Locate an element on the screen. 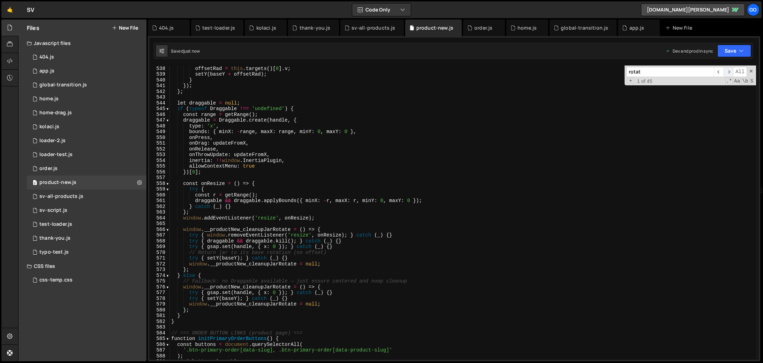  div: 550 is located at coordinates (159, 138).